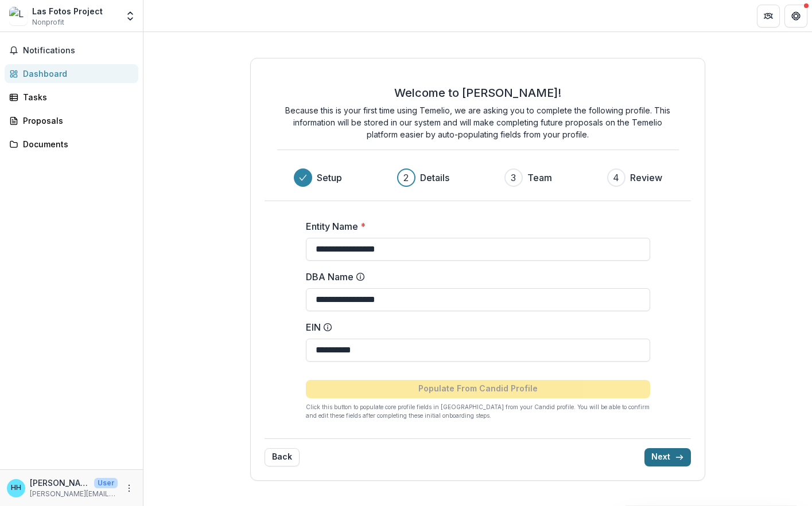  I want to click on a: Tasks, so click(71, 97).